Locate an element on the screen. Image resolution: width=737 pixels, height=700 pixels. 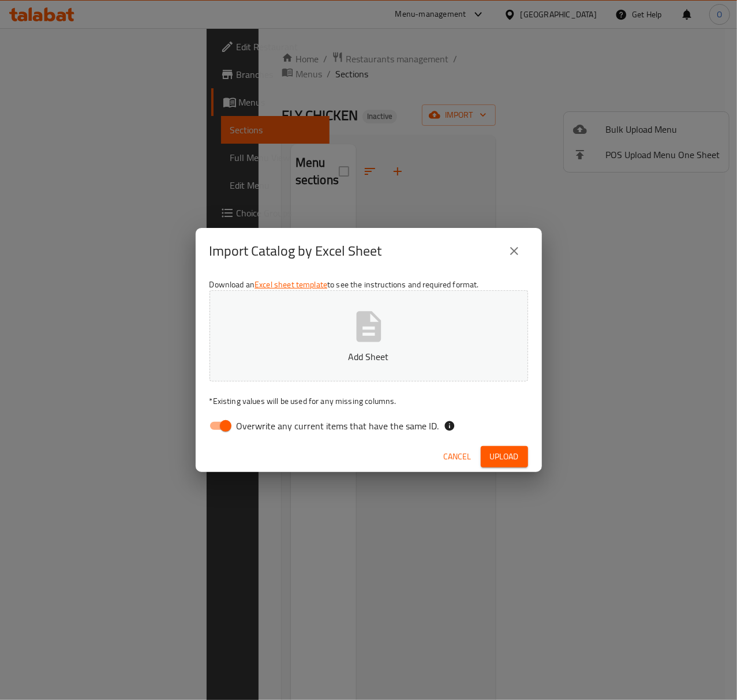
span: Overwrite any current items that have the same ID. is located at coordinates (337, 426).